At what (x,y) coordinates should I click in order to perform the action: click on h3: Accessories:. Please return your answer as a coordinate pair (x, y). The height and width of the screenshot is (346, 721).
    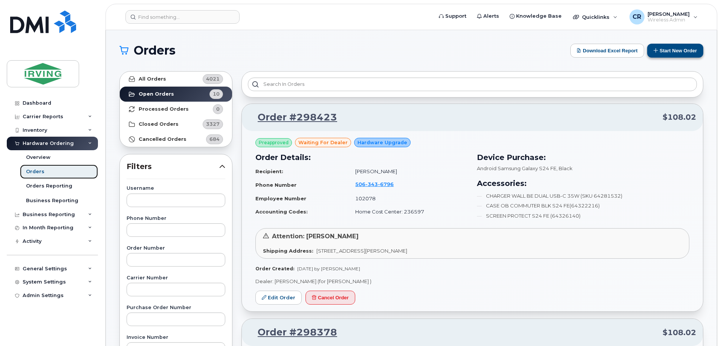
    Looking at the image, I should click on (583, 183).